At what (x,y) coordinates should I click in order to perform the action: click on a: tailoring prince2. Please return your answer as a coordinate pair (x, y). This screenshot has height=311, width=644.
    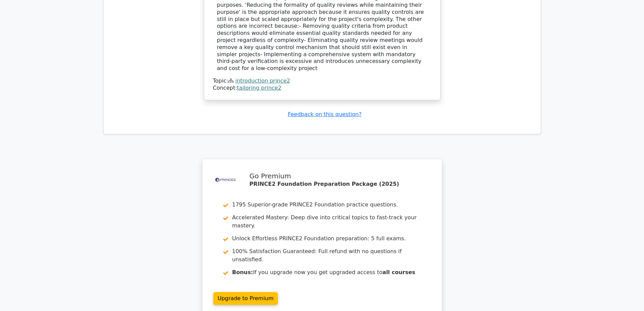
    Looking at the image, I should click on (259, 88).